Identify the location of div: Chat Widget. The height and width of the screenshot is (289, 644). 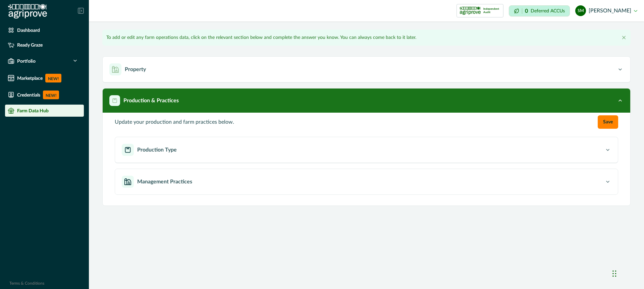
(628, 273).